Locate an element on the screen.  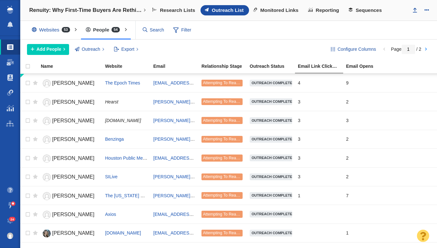
button: Outreach is located at coordinates (90, 49).